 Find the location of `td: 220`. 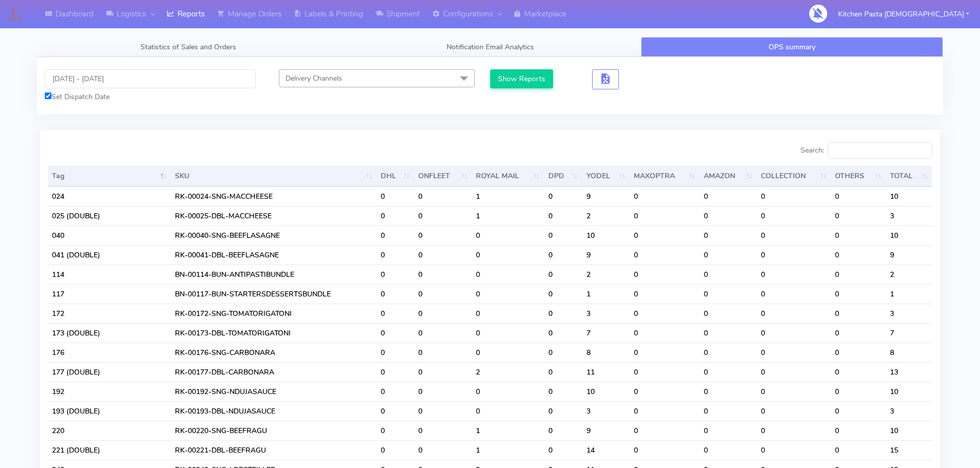

td: 220 is located at coordinates (109, 431).